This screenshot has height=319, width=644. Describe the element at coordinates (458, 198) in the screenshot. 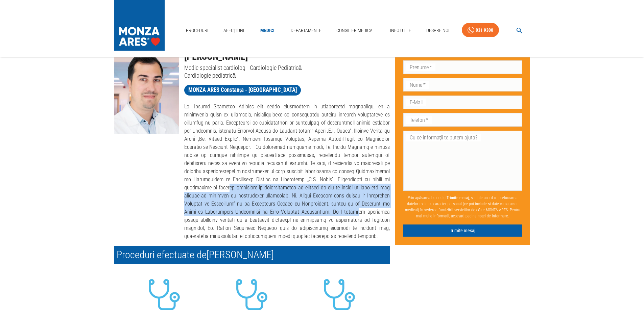

I see `b: Trimite mesaj` at that location.